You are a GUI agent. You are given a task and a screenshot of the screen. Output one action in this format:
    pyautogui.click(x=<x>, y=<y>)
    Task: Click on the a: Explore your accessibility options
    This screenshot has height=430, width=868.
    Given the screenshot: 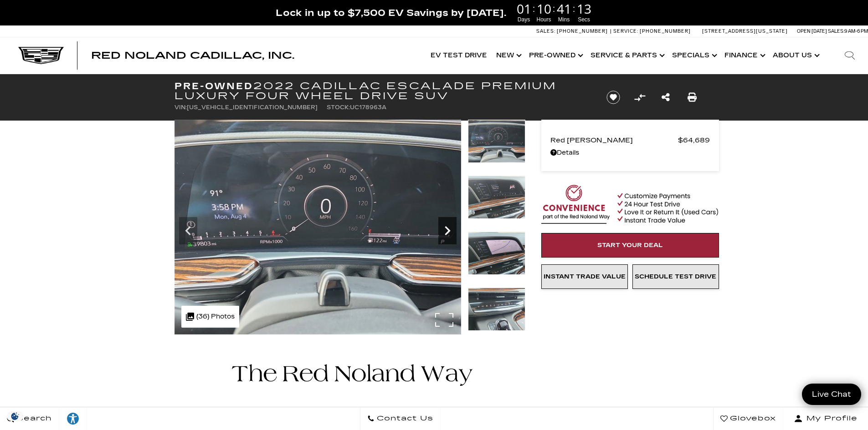 What is the action you would take?
    pyautogui.click(x=73, y=419)
    